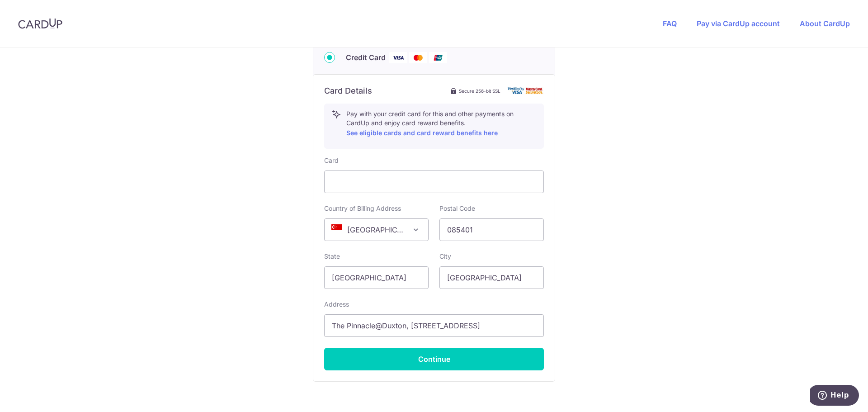 This screenshot has width=868, height=412. I want to click on input: Example 123456, so click(491, 230).